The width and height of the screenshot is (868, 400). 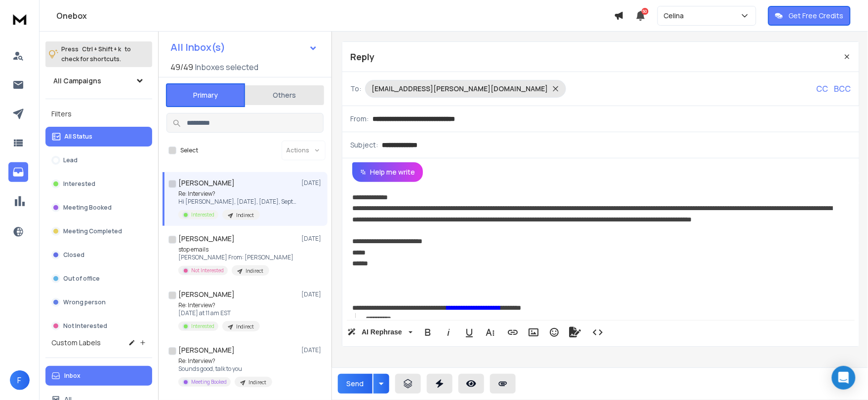 I want to click on p: Sounds good, talk to you, so click(x=225, y=369).